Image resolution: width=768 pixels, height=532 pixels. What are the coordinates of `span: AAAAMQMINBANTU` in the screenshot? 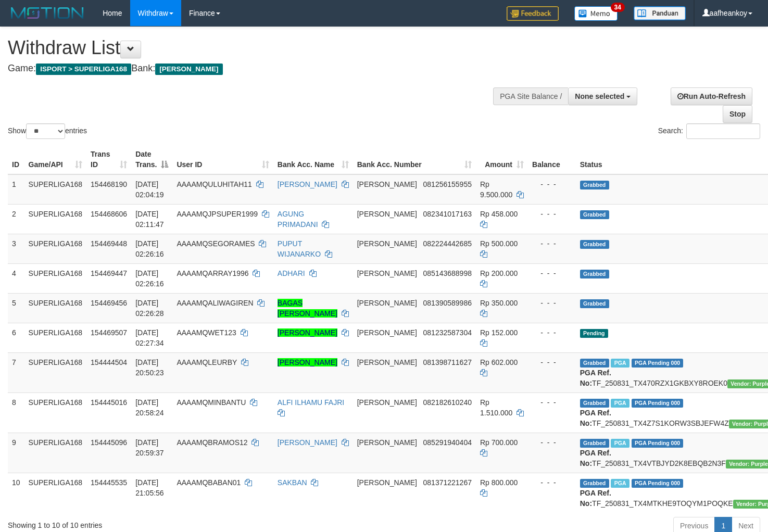 It's located at (211, 403).